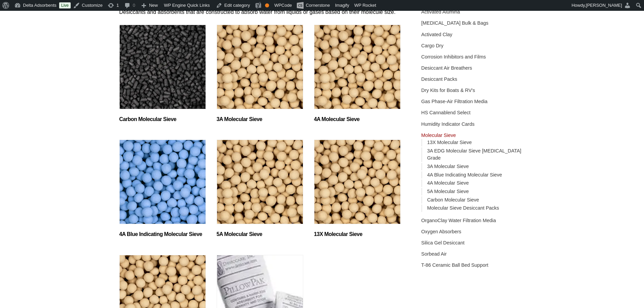  I want to click on a: Desiccant Air Breathers, so click(447, 68).